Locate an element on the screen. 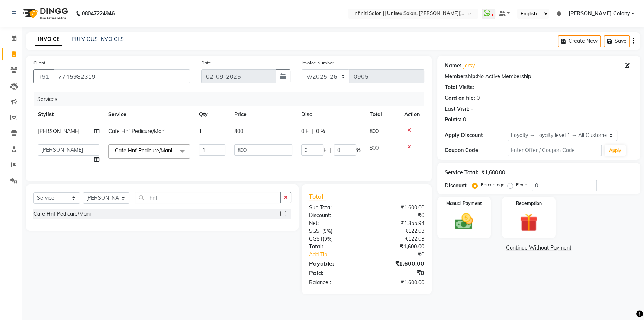 The width and height of the screenshot is (644, 320). label: Manual Payment is located at coordinates (464, 203).